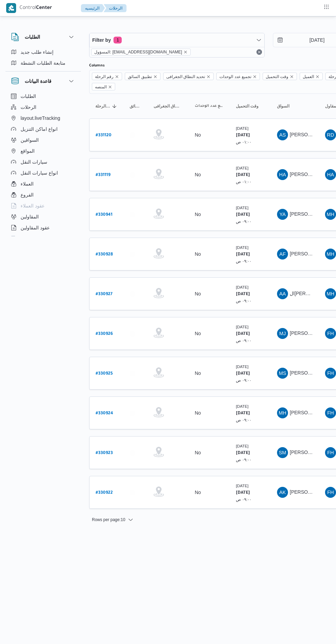 The image size is (336, 644). I want to click on b: # 330941, so click(104, 215).